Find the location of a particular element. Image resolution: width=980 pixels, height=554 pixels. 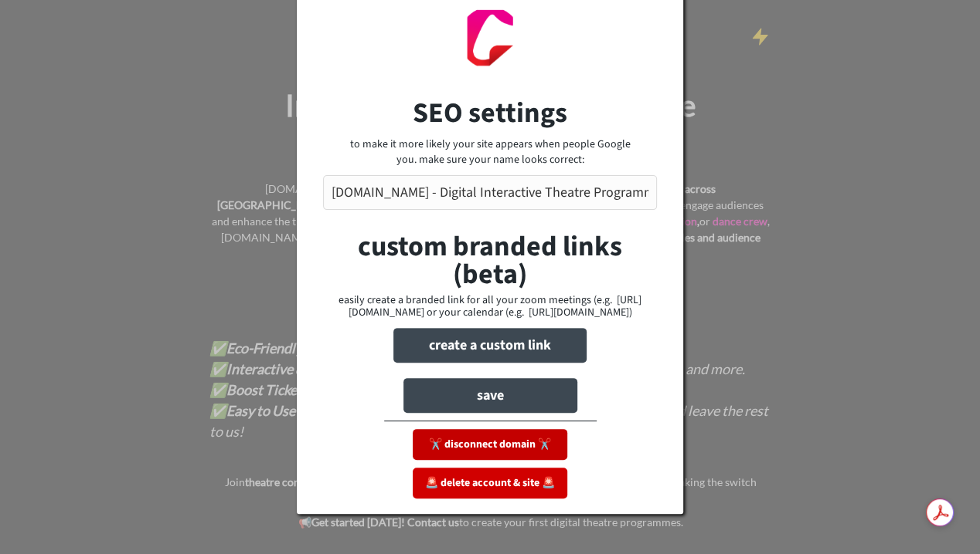

button: ✂️ disconnect domain ✂️ is located at coordinates (490, 445).